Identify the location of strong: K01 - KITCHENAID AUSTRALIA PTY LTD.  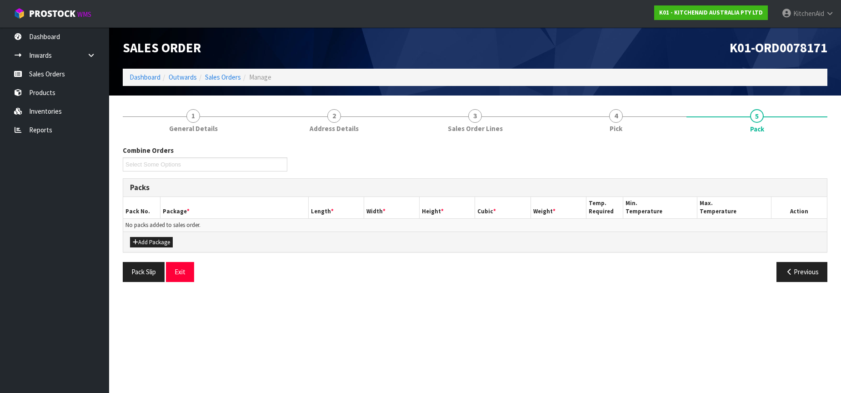
(711, 12).